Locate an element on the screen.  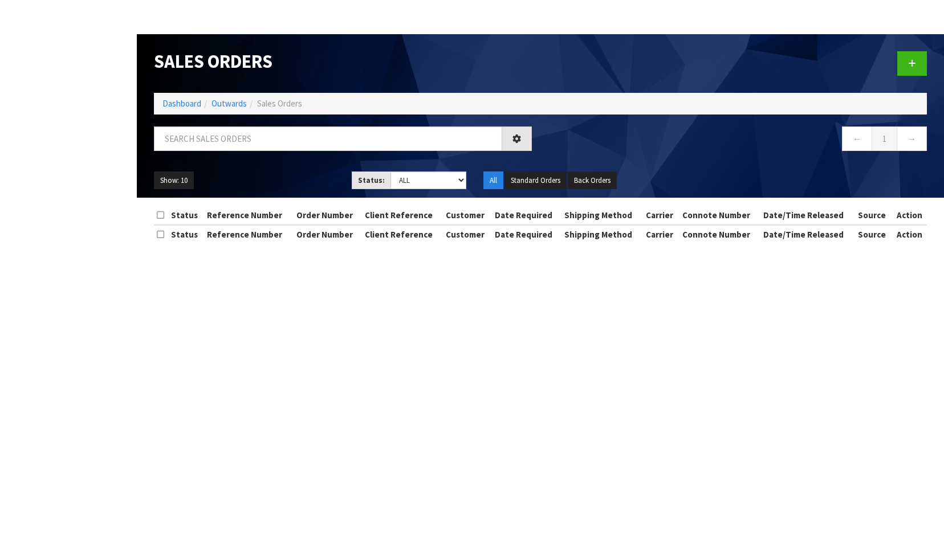
button: Back Orders is located at coordinates (592, 180).